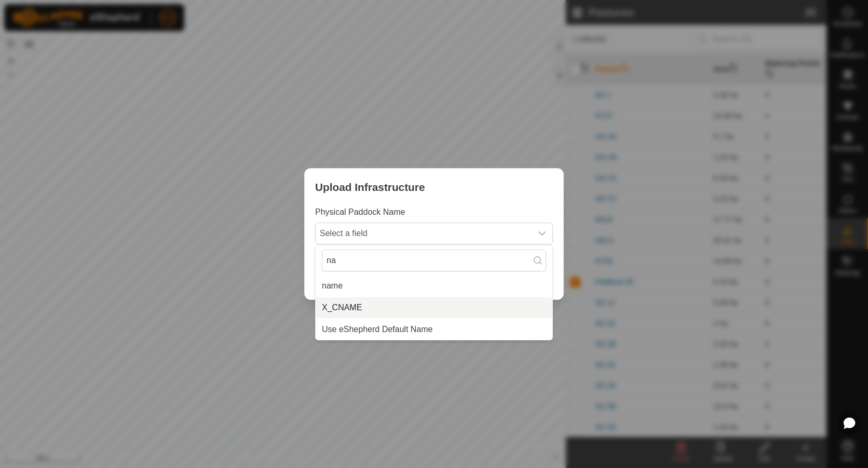  Describe the element at coordinates (424, 233) in the screenshot. I see `span: Select a field` at that location.